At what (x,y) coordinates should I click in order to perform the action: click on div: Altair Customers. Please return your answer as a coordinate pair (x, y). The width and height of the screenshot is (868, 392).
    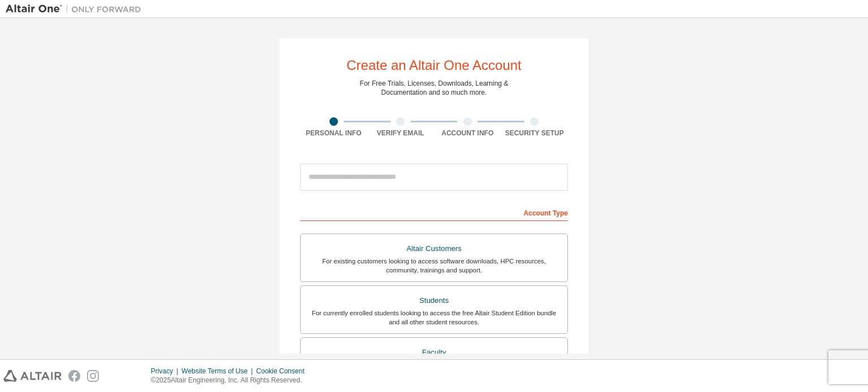
    Looking at the image, I should click on (434, 249).